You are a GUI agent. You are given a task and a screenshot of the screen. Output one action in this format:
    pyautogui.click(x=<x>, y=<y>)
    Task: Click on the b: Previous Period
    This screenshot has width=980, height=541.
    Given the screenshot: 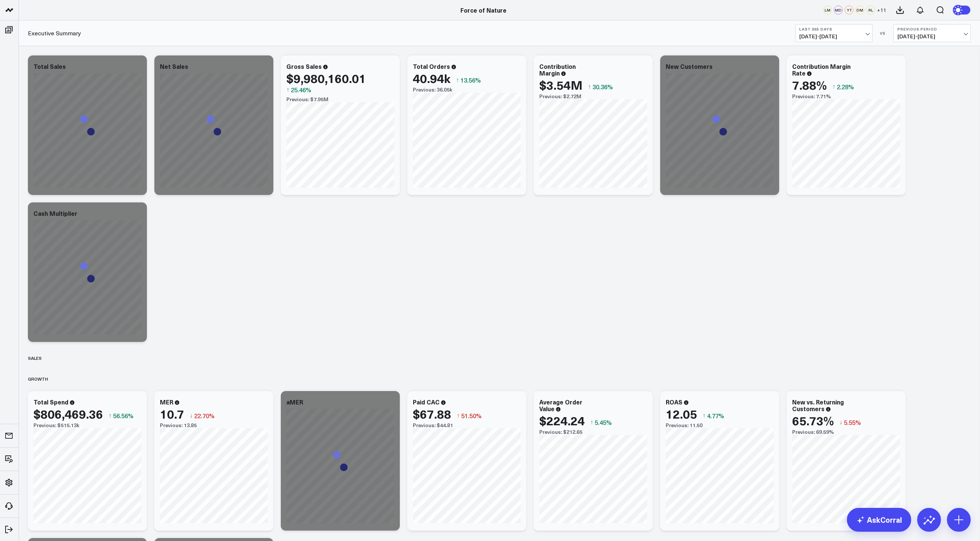 What is the action you would take?
    pyautogui.click(x=932, y=29)
    